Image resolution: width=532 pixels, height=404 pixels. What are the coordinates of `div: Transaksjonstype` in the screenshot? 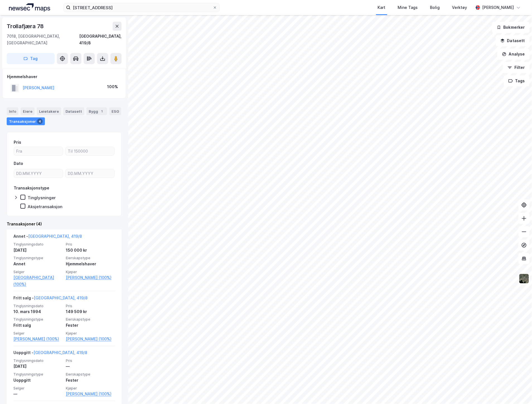 It's located at (31, 188).